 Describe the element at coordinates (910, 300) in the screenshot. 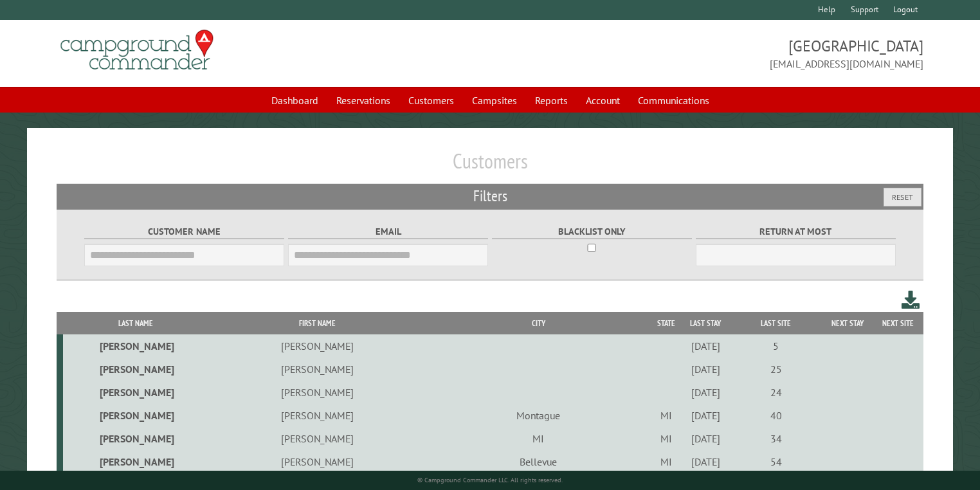

I see `a: Download this customer list (.csv)` at that location.